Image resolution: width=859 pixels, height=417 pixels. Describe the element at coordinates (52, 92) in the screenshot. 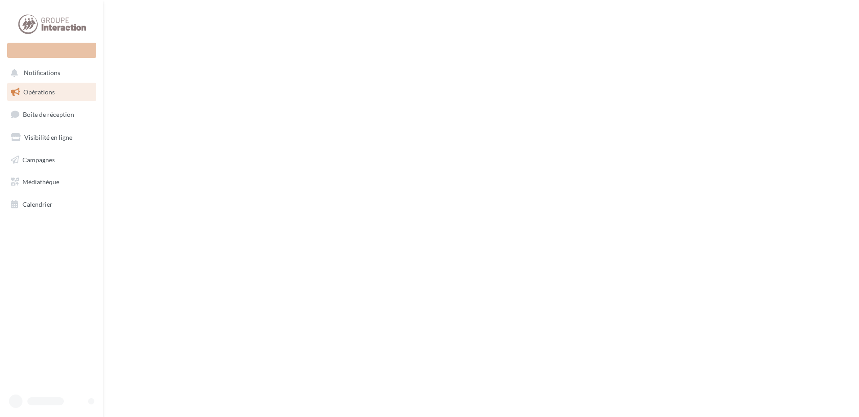

I see `a: Opérations` at that location.